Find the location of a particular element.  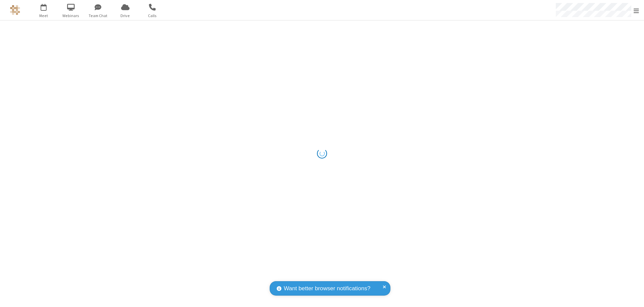

span: Calls is located at coordinates (152, 16).